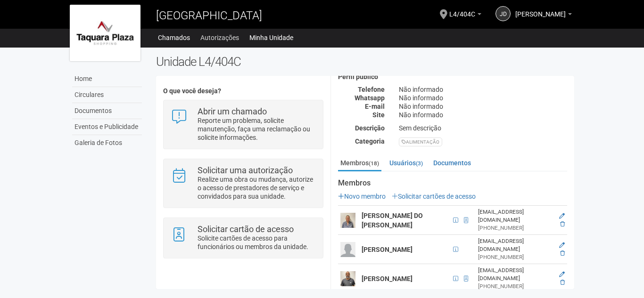  I want to click on strong: Membros, so click(453, 183).